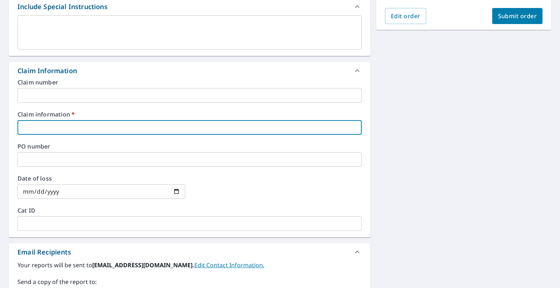 The height and width of the screenshot is (288, 560). What do you see at coordinates (517, 16) in the screenshot?
I see `span: Submit order` at bounding box center [517, 16].